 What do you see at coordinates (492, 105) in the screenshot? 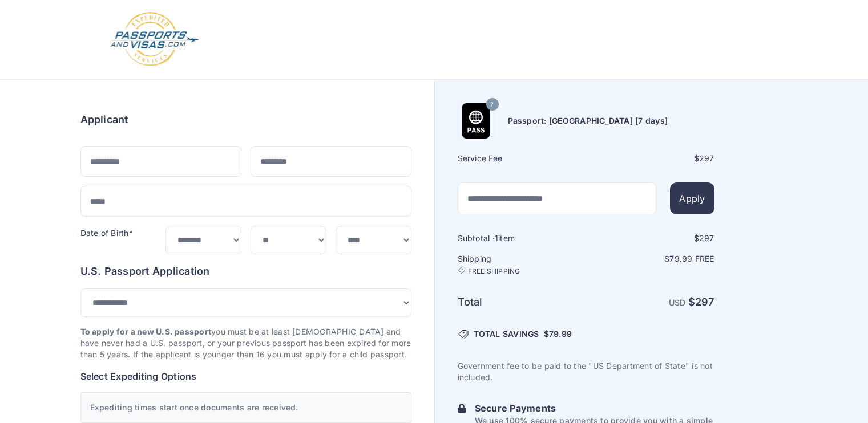
I see `span: 7` at bounding box center [492, 105].